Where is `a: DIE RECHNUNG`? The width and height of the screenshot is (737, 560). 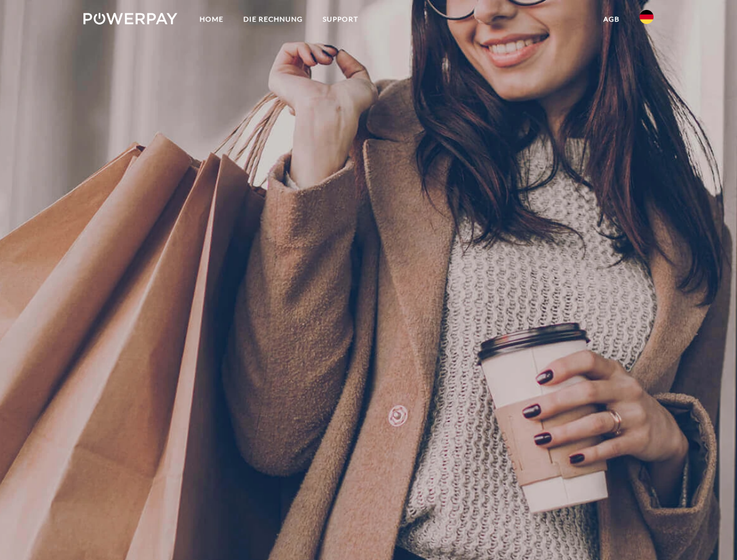
a: DIE RECHNUNG is located at coordinates (273, 19).